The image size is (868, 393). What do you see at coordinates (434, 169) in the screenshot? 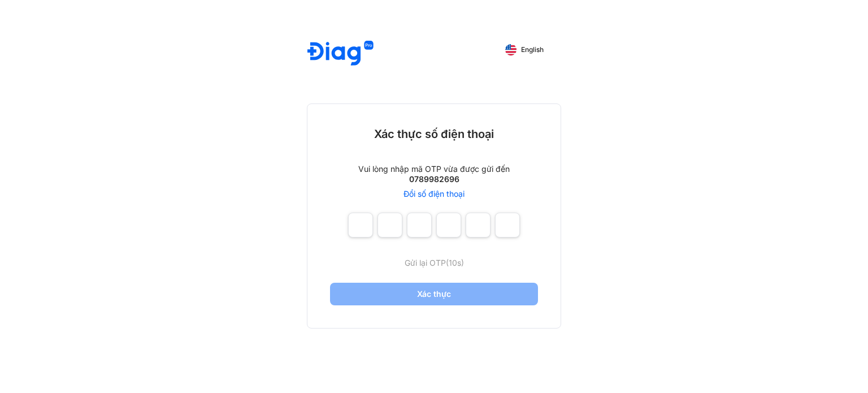
I see `div: Vui lòng nhập mã OTP vừa được gửi đến` at bounding box center [434, 169].